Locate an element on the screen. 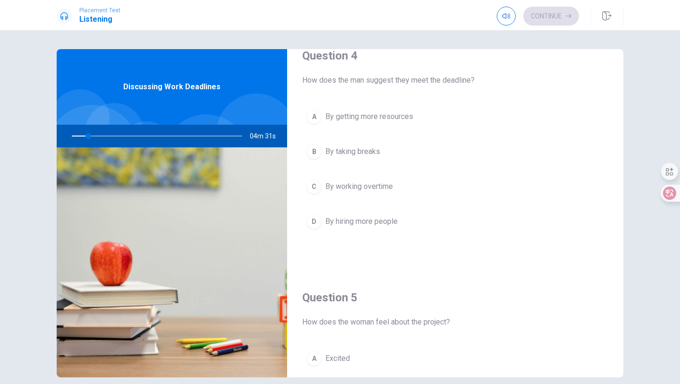 Image resolution: width=680 pixels, height=384 pixels. span: By working overtime is located at coordinates (359, 187).